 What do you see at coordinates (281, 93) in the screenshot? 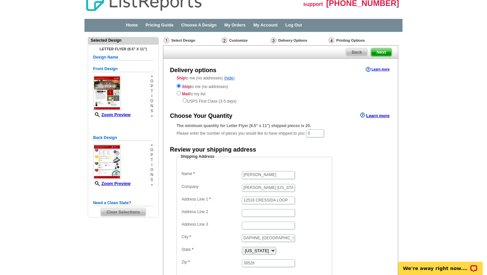
I see `div: to me (no addresses) to my list` at bounding box center [281, 93].